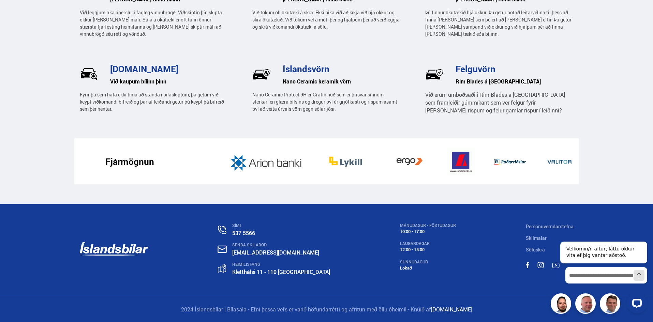 This screenshot has width=653, height=322. What do you see at coordinates (82, 74) in the screenshot?
I see `button: Opna LiveChat spjallviðmót` at bounding box center [82, 74].